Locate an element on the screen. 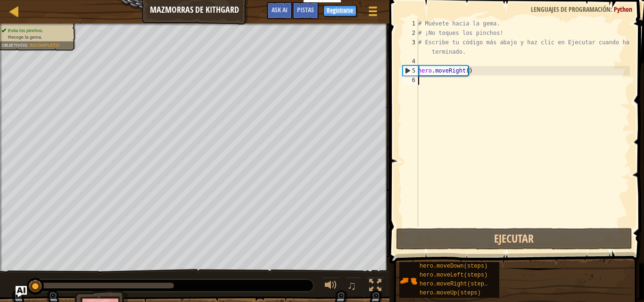 The width and height of the screenshot is (644, 302). span: Python is located at coordinates (623, 9).